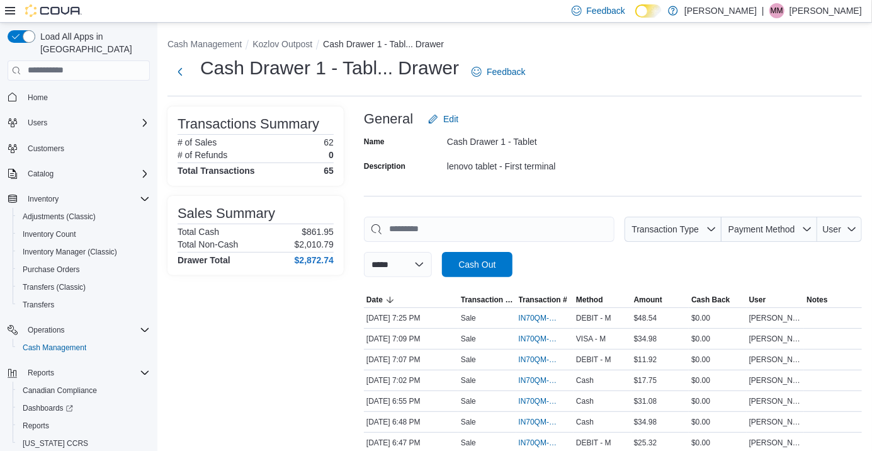 The height and width of the screenshot is (451, 872). What do you see at coordinates (539, 318) in the screenshot?
I see `span: IN70QM-1898362` at bounding box center [539, 318].